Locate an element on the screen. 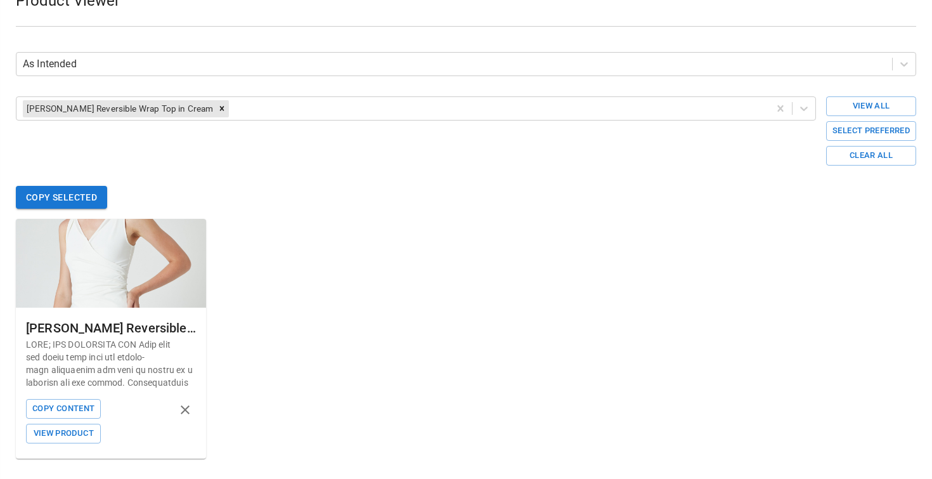  img: VERA Reversible Wrap Top in Cream is located at coordinates (111, 263).